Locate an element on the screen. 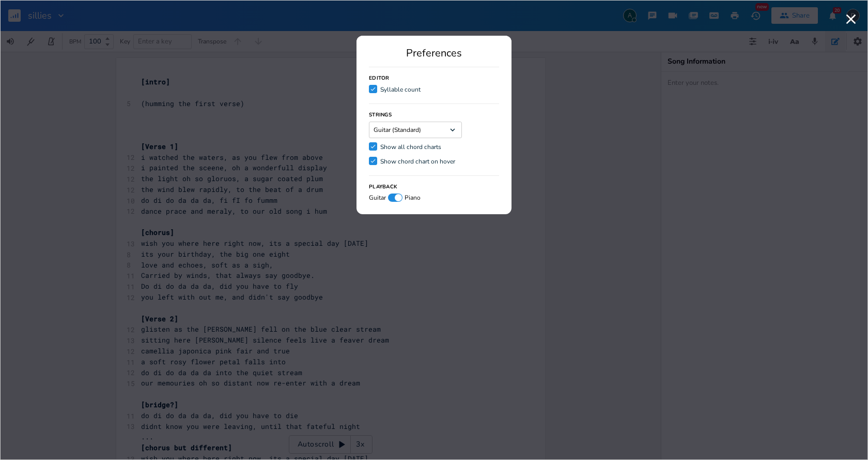 This screenshot has height=460, width=868. span: Guitar is located at coordinates (377, 198).